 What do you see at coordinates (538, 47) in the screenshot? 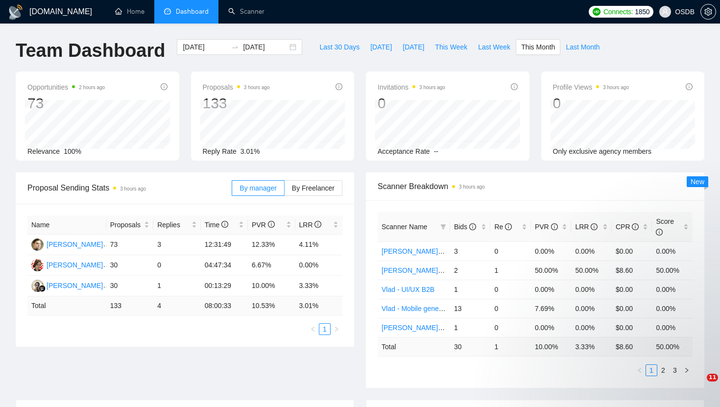
I see `span: This Month` at bounding box center [538, 47].